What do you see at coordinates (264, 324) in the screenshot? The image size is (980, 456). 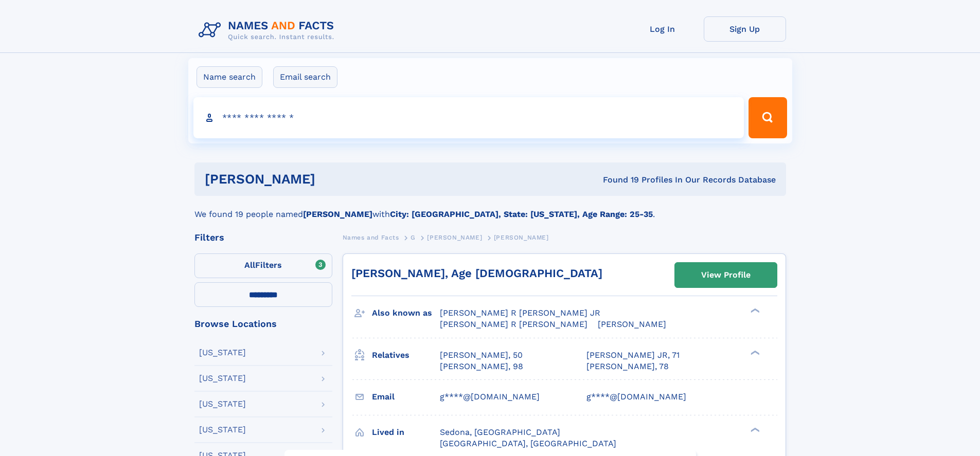 I see `div: Browse Locations` at bounding box center [264, 324].